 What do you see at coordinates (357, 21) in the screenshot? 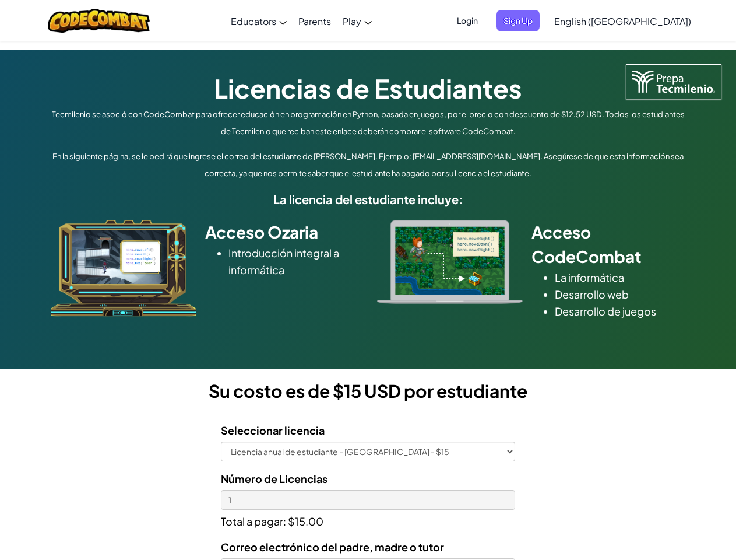
I see `a: Play` at bounding box center [357, 21].